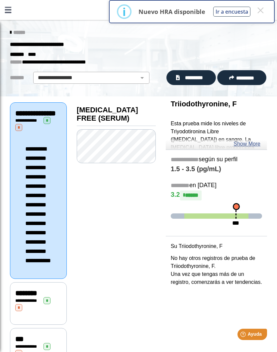  I want to click on span: Ayuda, so click(37, 8).